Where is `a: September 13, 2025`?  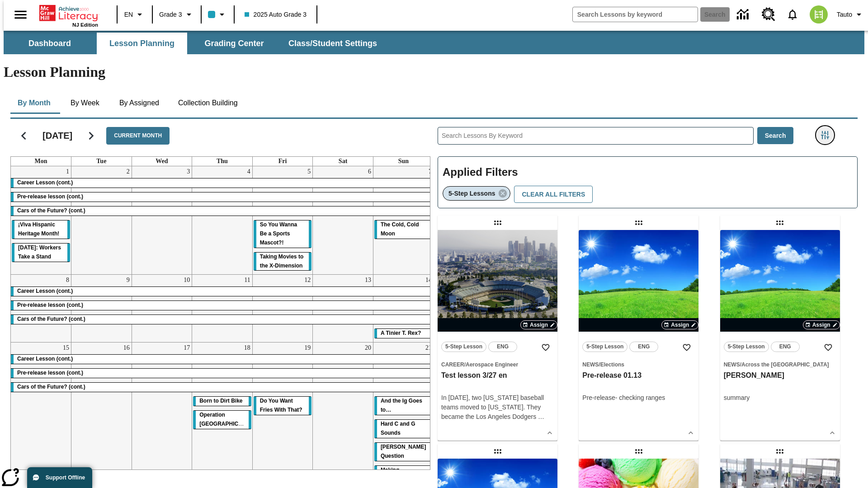
a: September 13, 2025 is located at coordinates (368, 280).